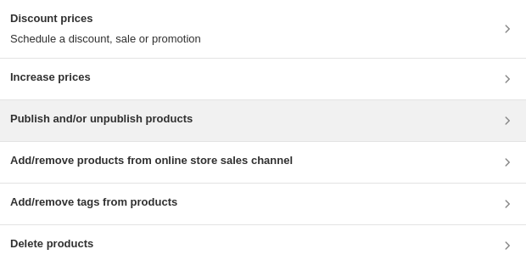  Describe the element at coordinates (52, 244) in the screenshot. I see `h3: Delete products` at that location.